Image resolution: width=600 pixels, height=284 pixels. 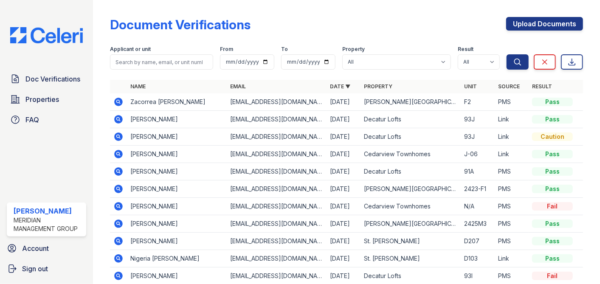 I want to click on a: Unit, so click(x=471, y=86).